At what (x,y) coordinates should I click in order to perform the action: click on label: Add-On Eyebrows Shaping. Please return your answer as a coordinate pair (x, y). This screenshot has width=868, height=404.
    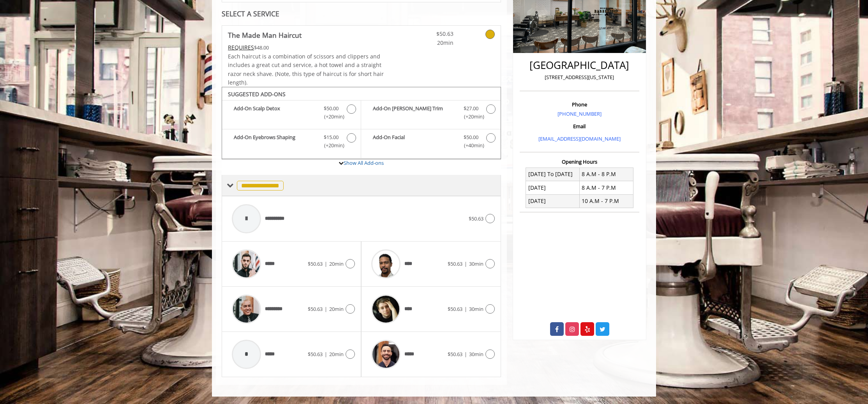
    Looking at the image, I should click on (291, 142).